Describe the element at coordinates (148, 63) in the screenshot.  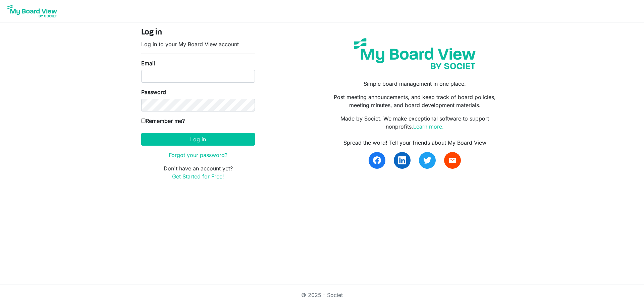
I see `label: Email` at that location.